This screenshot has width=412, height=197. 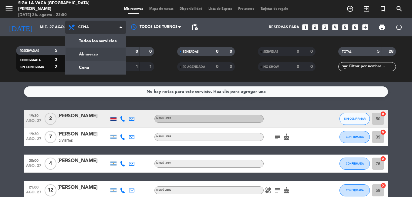 I want to click on span: Reservas para, so click(x=284, y=27).